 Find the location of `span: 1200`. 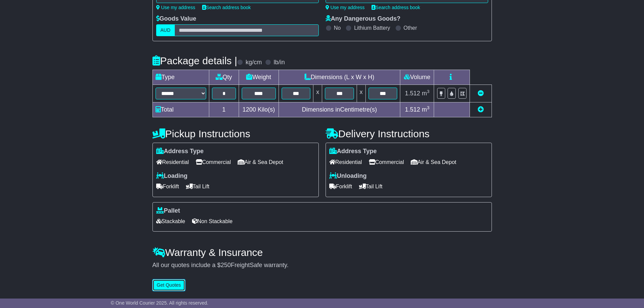

span: 1200 is located at coordinates (249, 109).